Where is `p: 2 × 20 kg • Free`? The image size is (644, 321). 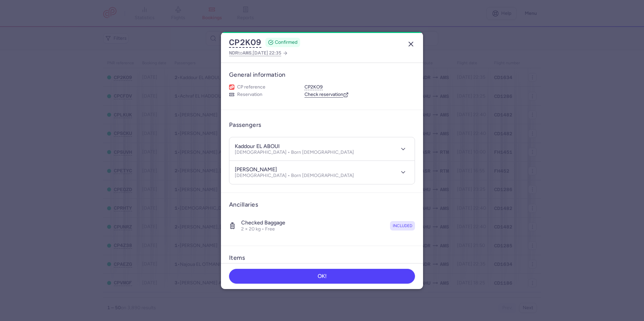
p: 2 × 20 kg • Free is located at coordinates (263, 229).